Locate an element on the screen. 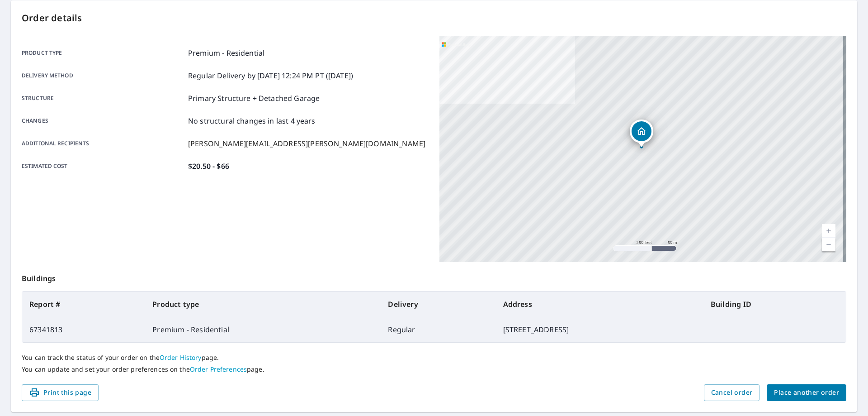  p: Delivery method is located at coordinates (103, 76).